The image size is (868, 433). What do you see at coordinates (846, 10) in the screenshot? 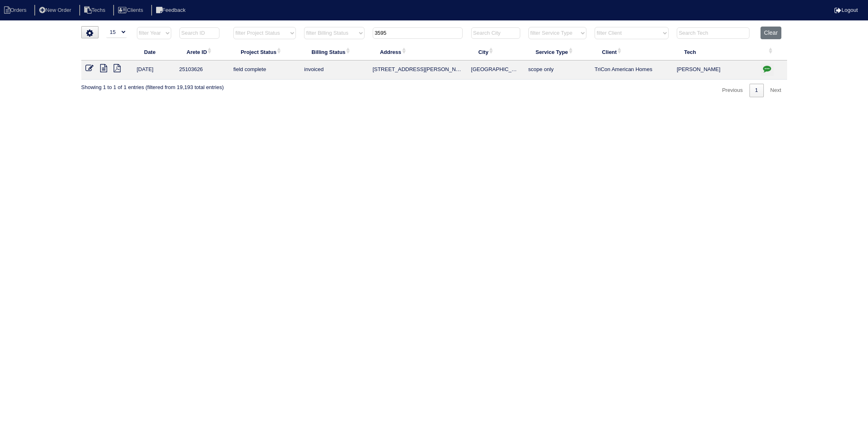
I see `a: Logout` at bounding box center [846, 10].